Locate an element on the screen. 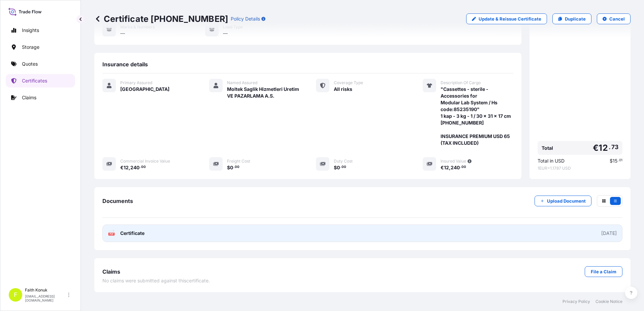  a: Cookie Notice is located at coordinates (609, 302).